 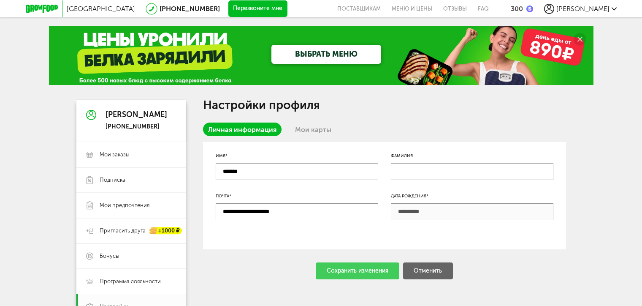 What do you see at coordinates (242, 129) in the screenshot?
I see `a: Личная информация` at bounding box center [242, 129].